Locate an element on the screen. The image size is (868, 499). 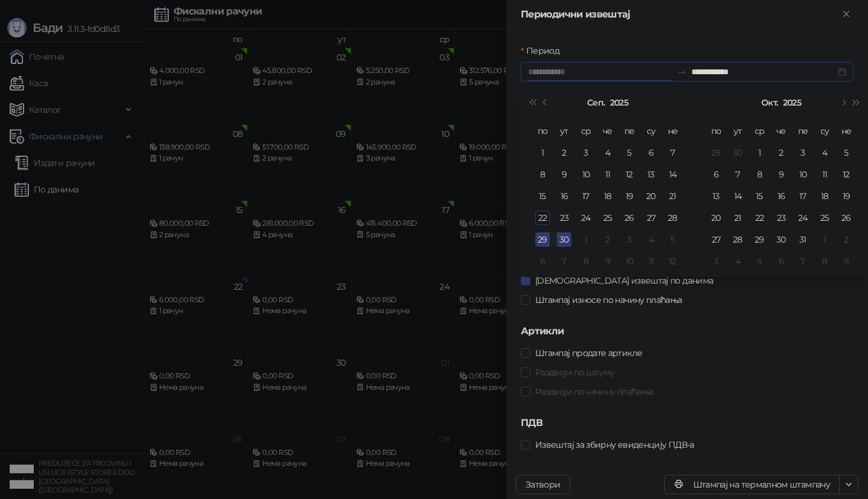
td: 2025-10-03 is located at coordinates (803, 152).